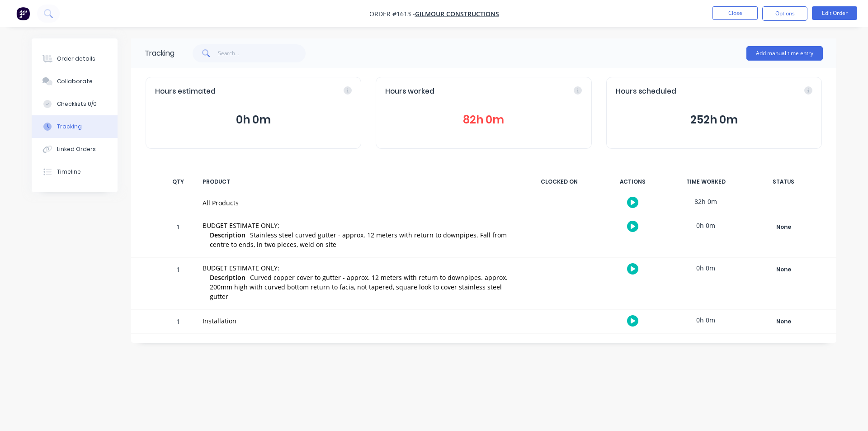 This screenshot has width=868, height=431. Describe the element at coordinates (76, 149) in the screenshot. I see `div: Linked Orders` at that location.